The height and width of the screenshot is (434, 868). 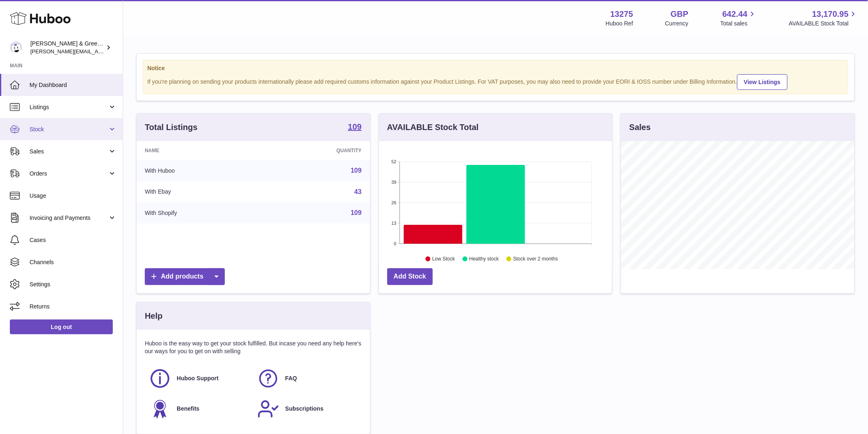 What do you see at coordinates (61, 326) in the screenshot?
I see `a: Log out` at bounding box center [61, 326].